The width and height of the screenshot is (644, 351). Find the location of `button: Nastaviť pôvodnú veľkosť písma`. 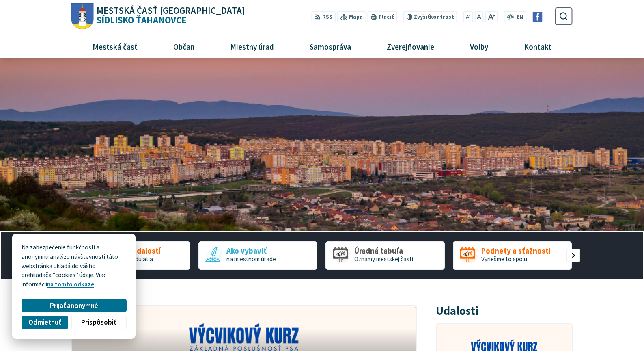

button: Nastaviť pôvodnú veľkosť písma is located at coordinates (479, 16).